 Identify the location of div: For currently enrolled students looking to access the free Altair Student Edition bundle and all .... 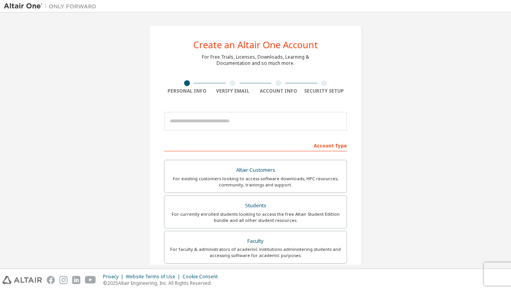
(255, 217).